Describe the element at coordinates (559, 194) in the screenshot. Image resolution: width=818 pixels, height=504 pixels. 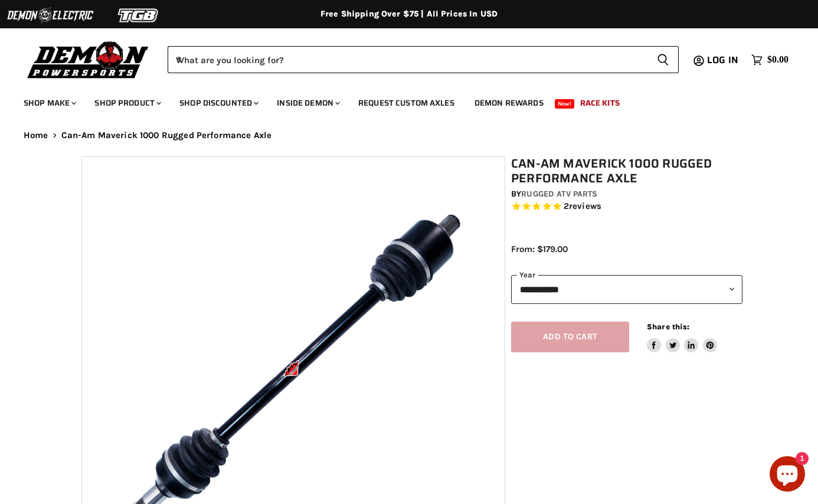
I see `a: Rugged ATV Parts` at that location.